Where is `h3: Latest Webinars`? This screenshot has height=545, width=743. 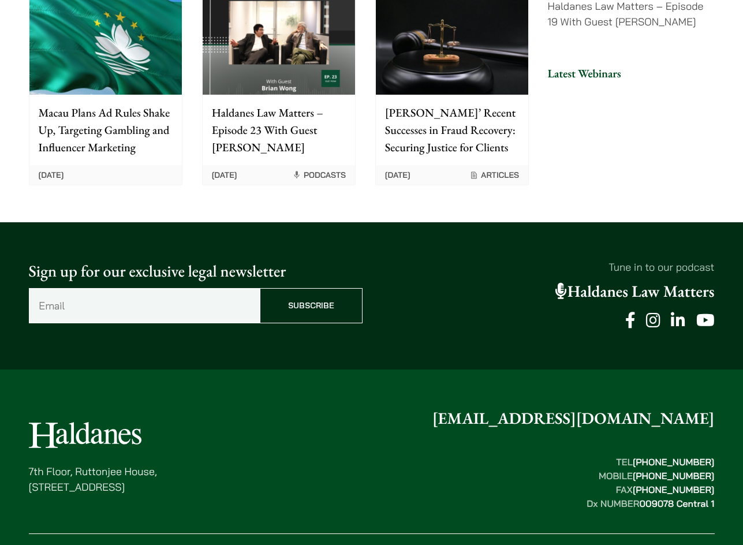 h3: Latest Webinars is located at coordinates (631, 73).